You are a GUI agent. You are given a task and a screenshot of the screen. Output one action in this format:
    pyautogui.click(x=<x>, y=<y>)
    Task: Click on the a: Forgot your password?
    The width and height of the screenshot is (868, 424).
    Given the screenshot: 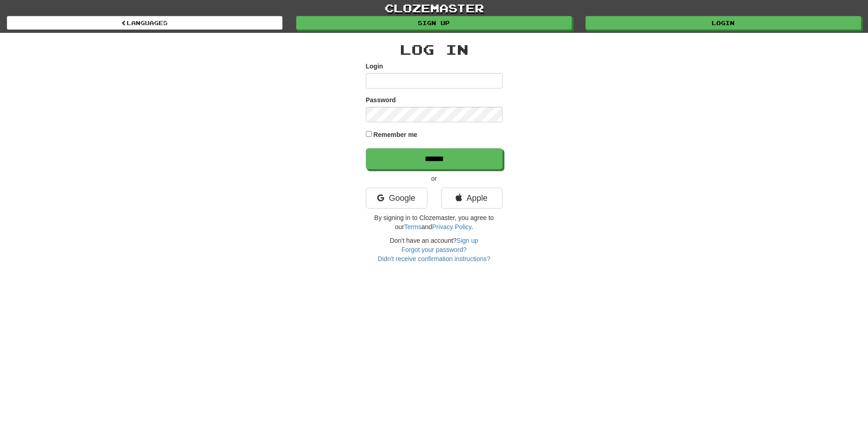 What is the action you would take?
    pyautogui.click(x=434, y=250)
    